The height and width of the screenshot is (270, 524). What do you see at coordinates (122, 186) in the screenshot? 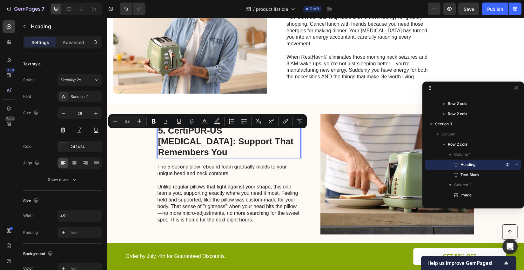
I see `p: Unlike regular pillows that fight against your shape, this one learns you, supporting exactly whe...` at bounding box center [122, 186].